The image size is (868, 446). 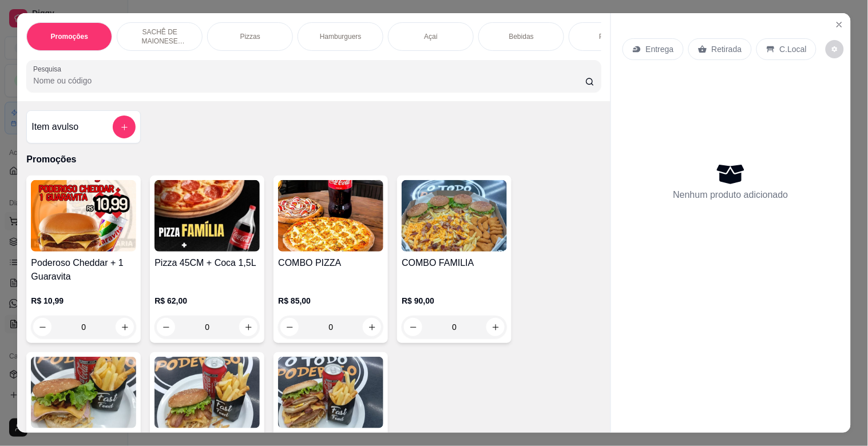 What do you see at coordinates (454, 264) in the screenshot?
I see `h4: COMBO FAMILIA` at bounding box center [454, 264].